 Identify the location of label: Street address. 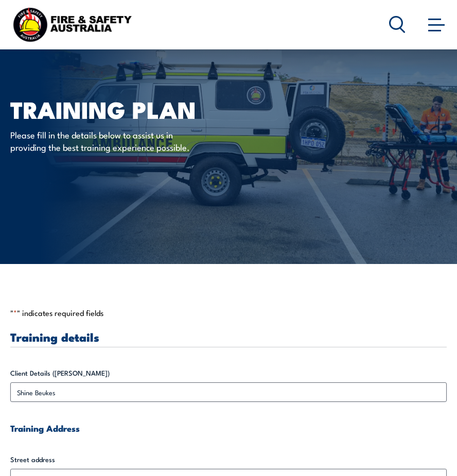
(228, 459).